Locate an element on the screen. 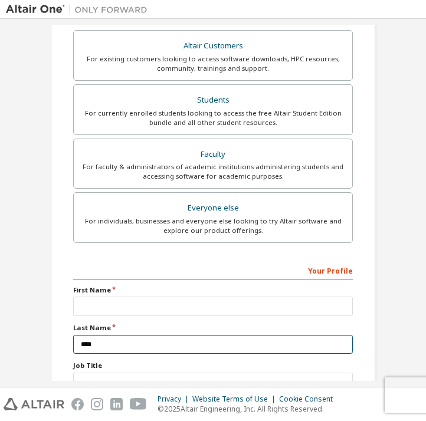 This screenshot has height=421, width=426. img: facebook.svg is located at coordinates (77, 404).